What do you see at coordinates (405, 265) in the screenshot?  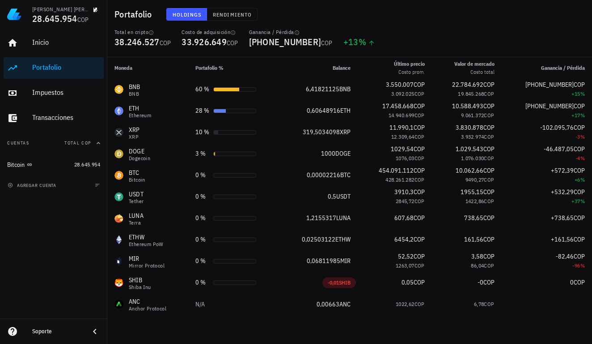 I see `span: 1263,07` at bounding box center [405, 265].